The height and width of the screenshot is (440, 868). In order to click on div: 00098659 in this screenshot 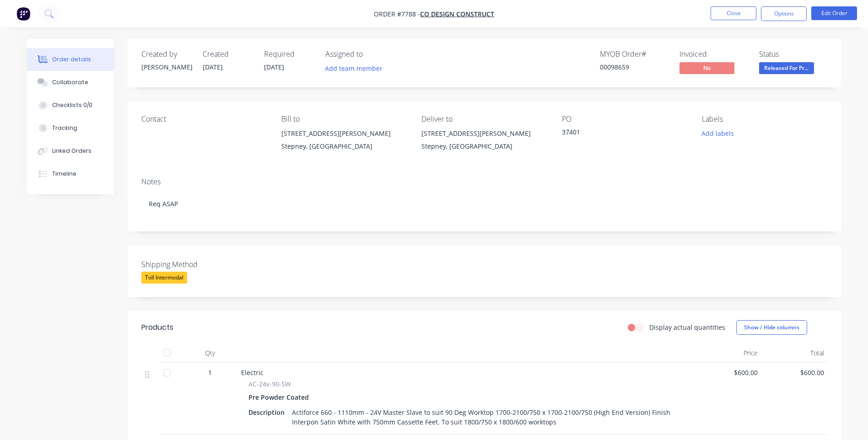, I will do `click(634, 67)`.